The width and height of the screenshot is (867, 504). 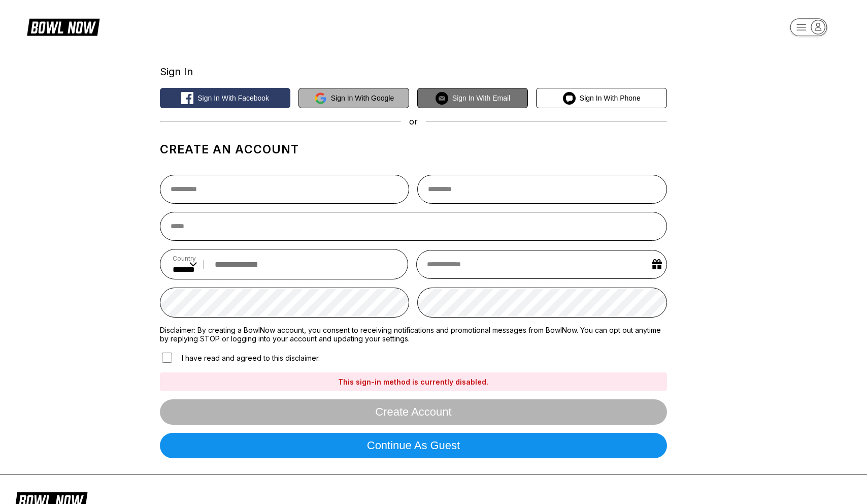 What do you see at coordinates (414, 446) in the screenshot?
I see `button: Continue as guest` at bounding box center [414, 446].